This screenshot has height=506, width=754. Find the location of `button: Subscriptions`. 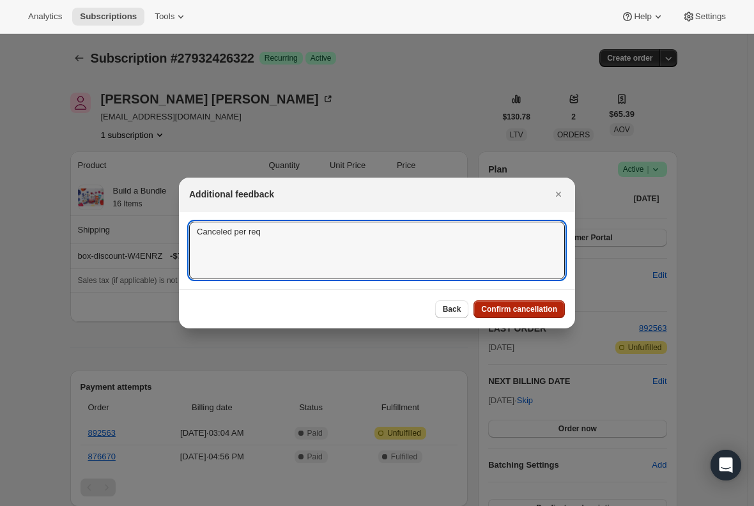

button: Subscriptions is located at coordinates (108, 17).